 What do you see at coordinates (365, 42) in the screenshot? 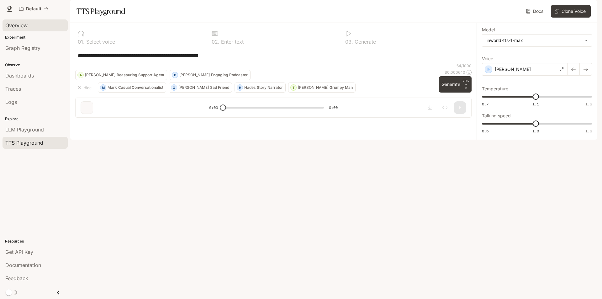
I see `p: Generate` at bounding box center [365, 42].